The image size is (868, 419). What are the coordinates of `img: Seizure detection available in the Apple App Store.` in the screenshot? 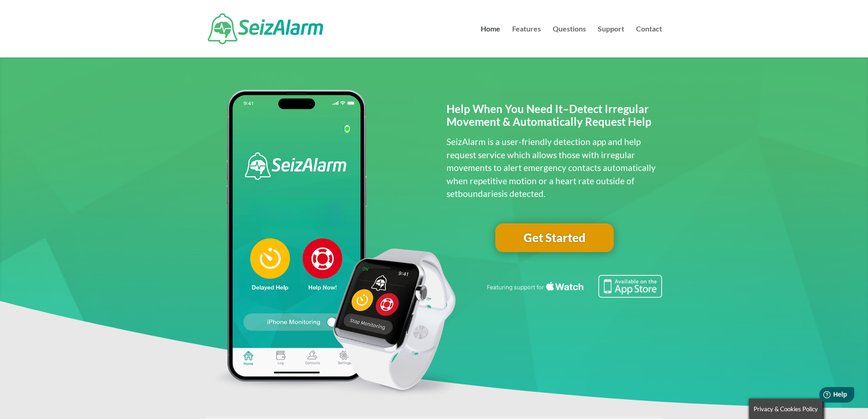 It's located at (574, 287).